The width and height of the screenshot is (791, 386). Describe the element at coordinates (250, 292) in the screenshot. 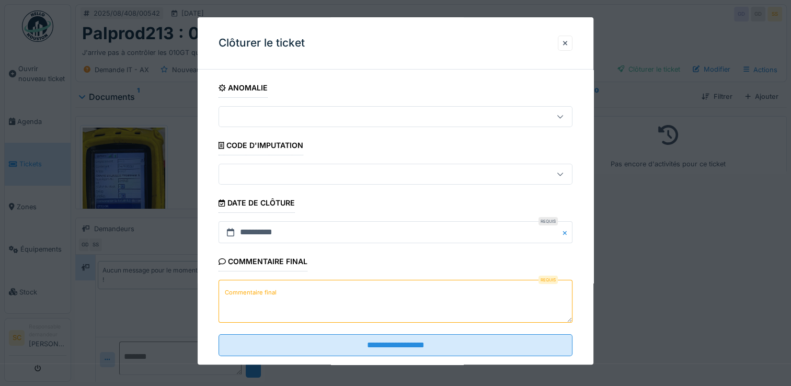

I see `label: Commentaire final` at that location.